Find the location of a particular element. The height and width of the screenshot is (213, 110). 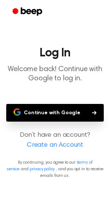

h1: Log In is located at coordinates (55, 53).